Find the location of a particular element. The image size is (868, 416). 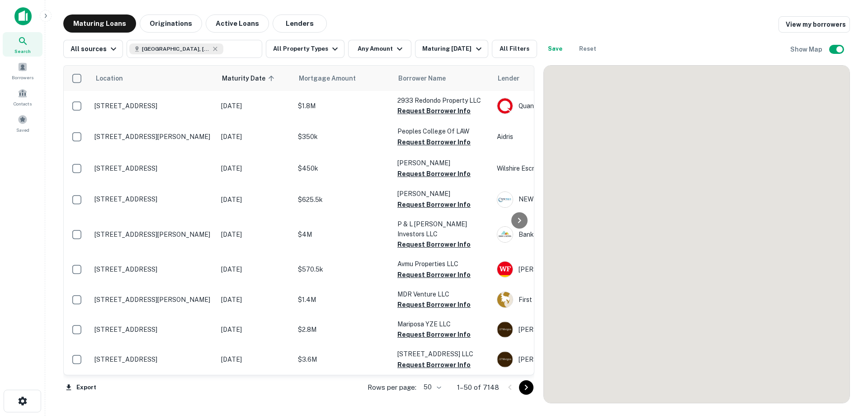

p: 2933 Redondo Property LLC is located at coordinates (443, 101).